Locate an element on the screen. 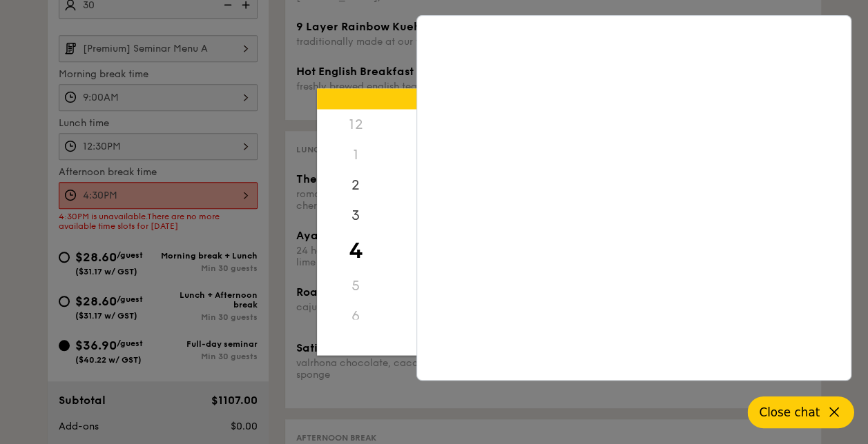 This screenshot has width=868, height=444. button: Close chat is located at coordinates (800, 413).